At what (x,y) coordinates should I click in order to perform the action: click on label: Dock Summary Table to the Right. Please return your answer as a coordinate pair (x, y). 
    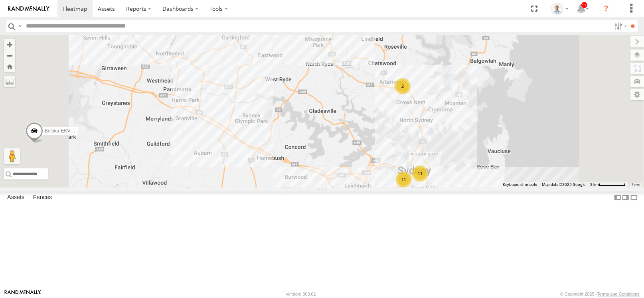
    Looking at the image, I should click on (625, 197).